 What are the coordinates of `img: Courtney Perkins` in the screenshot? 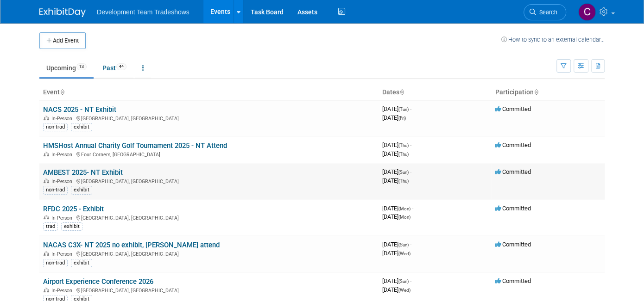 It's located at (587, 12).